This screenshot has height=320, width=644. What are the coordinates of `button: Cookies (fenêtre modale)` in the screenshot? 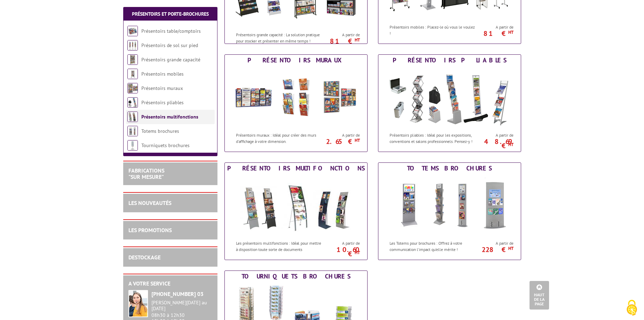 It's located at (632, 308).